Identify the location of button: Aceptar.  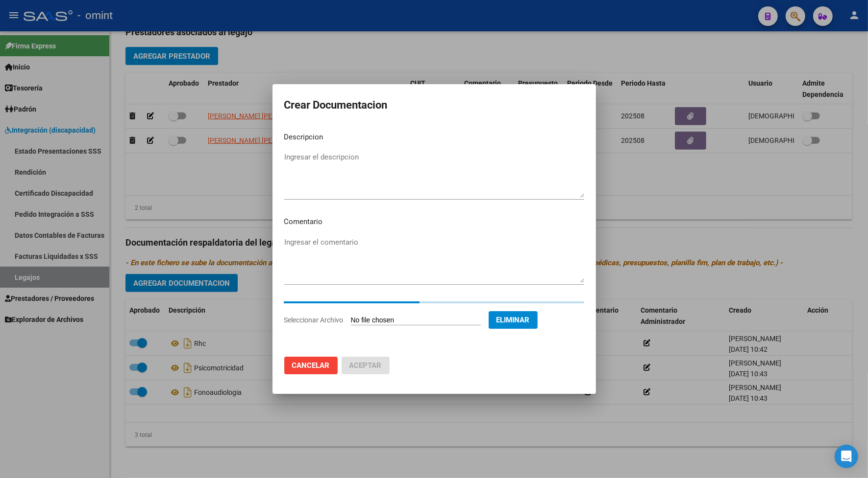
(366, 365).